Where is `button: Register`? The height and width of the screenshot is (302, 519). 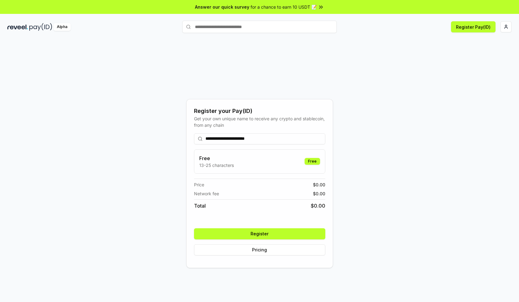
button: Register is located at coordinates (259, 234).